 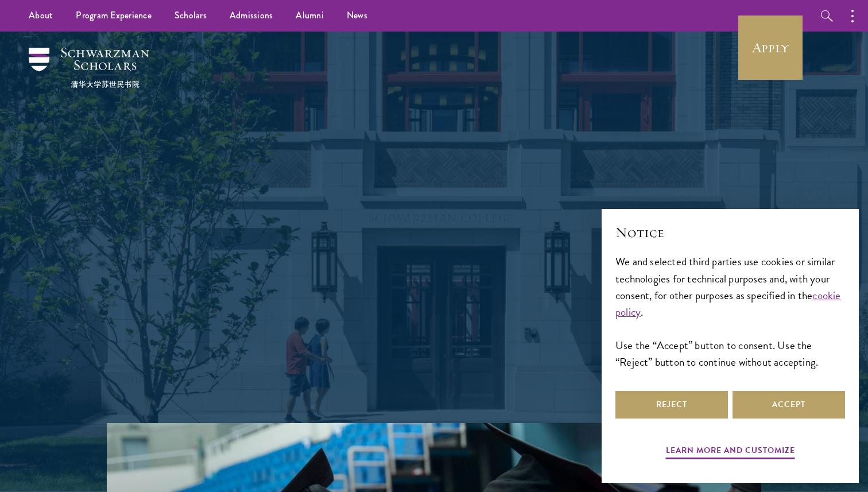 What do you see at coordinates (672, 405) in the screenshot?
I see `button: Reject` at bounding box center [672, 405].